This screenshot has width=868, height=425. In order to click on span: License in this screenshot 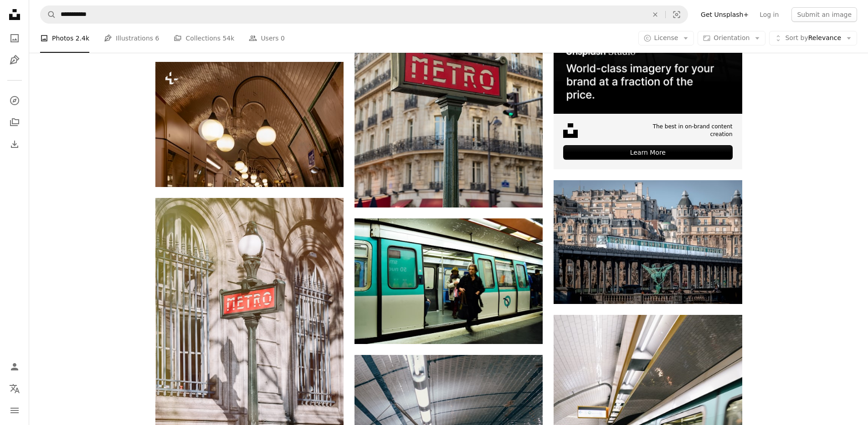, I will do `click(666, 38)`.